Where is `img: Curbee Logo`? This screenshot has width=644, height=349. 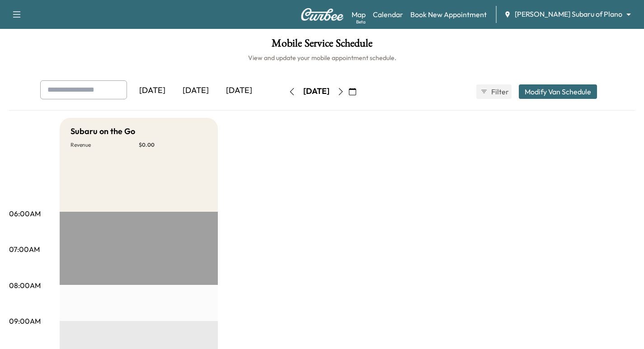
img: Curbee Logo is located at coordinates (322, 14).